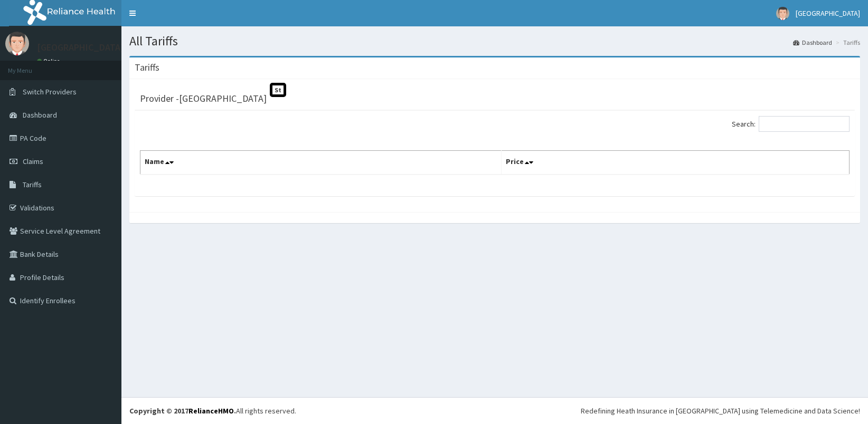 This screenshot has height=424, width=868. I want to click on span: Tariffs, so click(32, 185).